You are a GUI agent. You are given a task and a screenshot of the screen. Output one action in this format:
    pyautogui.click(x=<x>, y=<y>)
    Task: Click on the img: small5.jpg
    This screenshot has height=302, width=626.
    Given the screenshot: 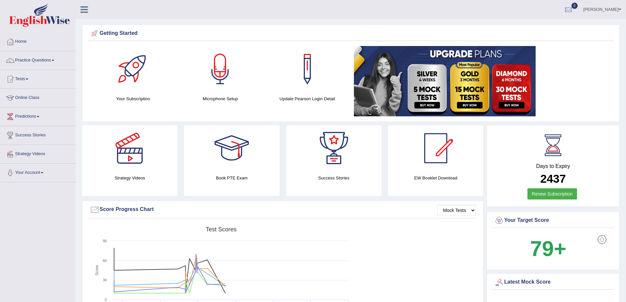 What is the action you would take?
    pyautogui.click(x=445, y=81)
    